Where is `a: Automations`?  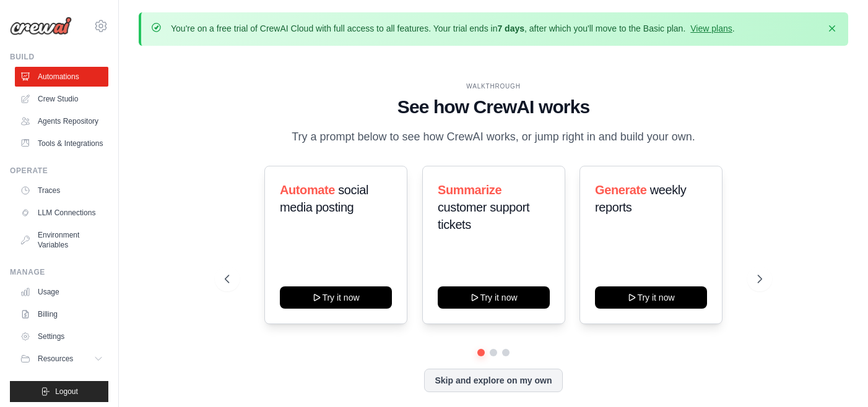
a: Automations is located at coordinates (61, 76).